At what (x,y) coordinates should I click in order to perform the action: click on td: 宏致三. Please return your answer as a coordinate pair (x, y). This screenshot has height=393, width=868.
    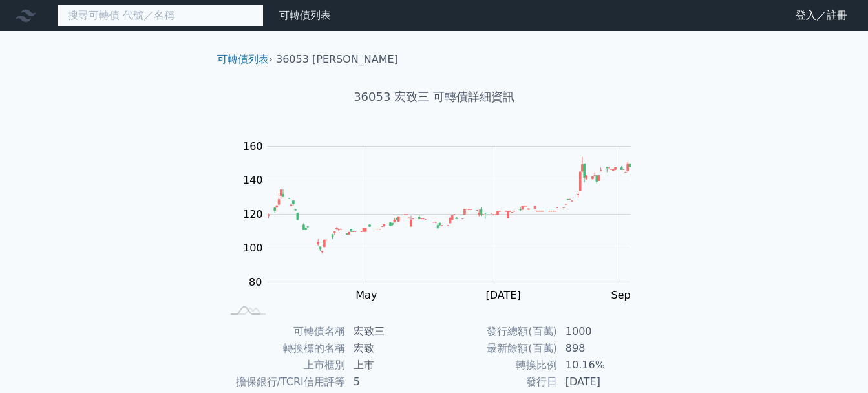
    Looking at the image, I should click on (390, 331).